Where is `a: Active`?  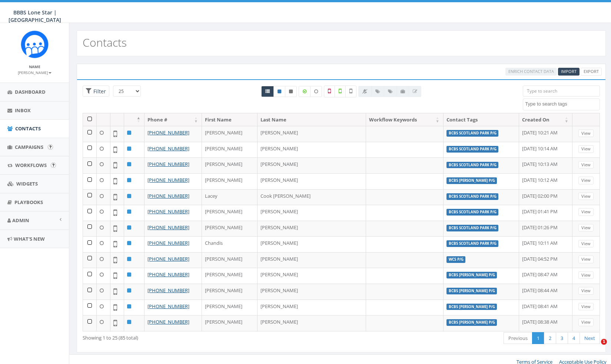
a: Active is located at coordinates (279, 92).